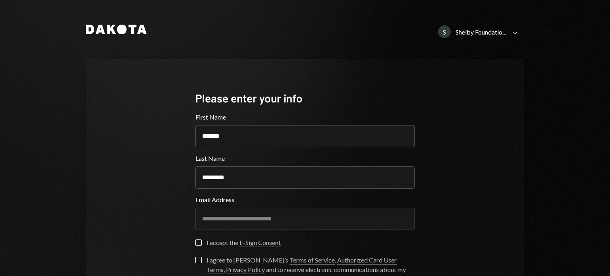  What do you see at coordinates (260, 243) in the screenshot?
I see `a: E-Sign Consent` at bounding box center [260, 243].